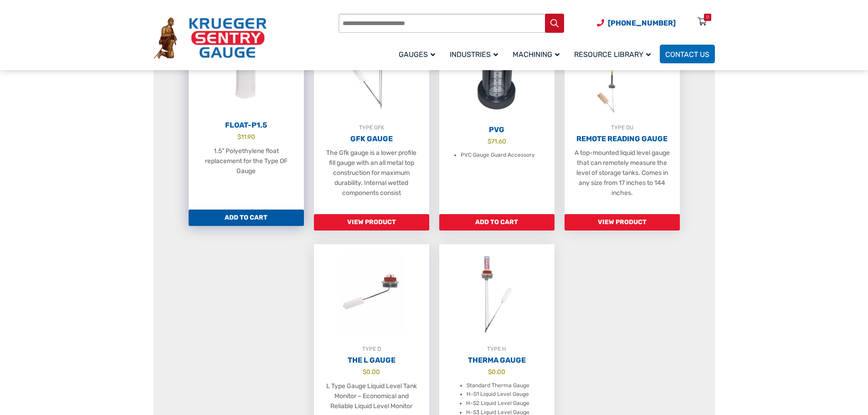  What do you see at coordinates (371, 118) in the screenshot?
I see `a: TYPE GFKGFK Gauge The Gfk gauge is a lower profile fill gauge with an all metal top construction ...` at bounding box center [371, 118].